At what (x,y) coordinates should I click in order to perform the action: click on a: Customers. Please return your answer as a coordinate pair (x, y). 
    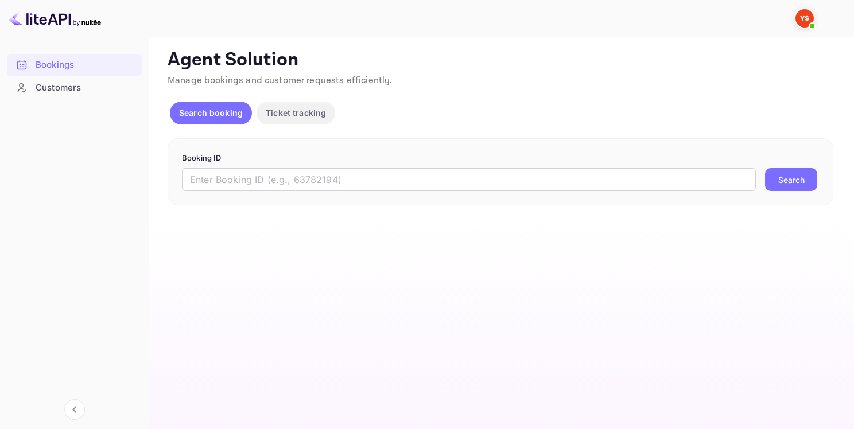
    Looking at the image, I should click on (74, 87).